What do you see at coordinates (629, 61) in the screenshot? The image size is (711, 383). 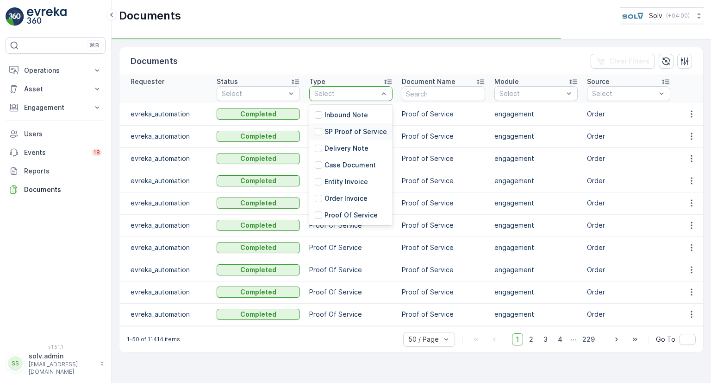 I see `p: Clear Filters` at bounding box center [629, 61].